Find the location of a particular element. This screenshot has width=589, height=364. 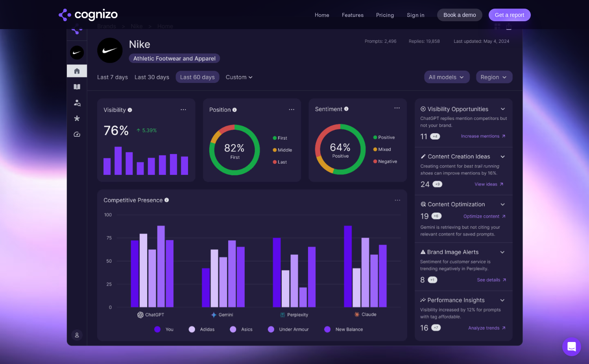

img: Cognizo AI visibility optimization dashboard is located at coordinates (295, 181).